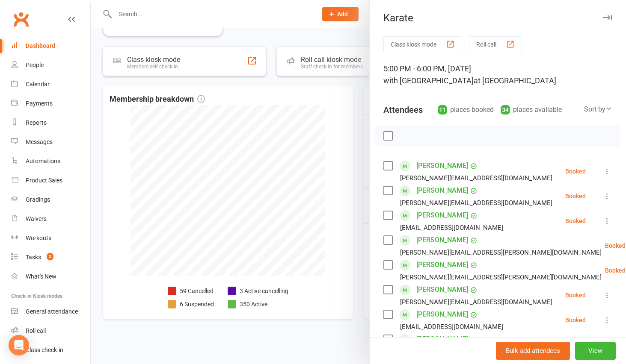 The image size is (626, 364). I want to click on a: Messages, so click(51, 142).